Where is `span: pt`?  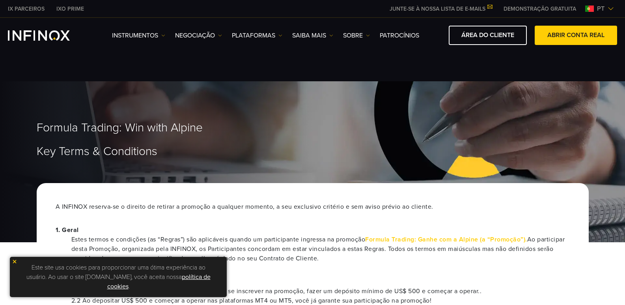
span: pt is located at coordinates (600, 9).